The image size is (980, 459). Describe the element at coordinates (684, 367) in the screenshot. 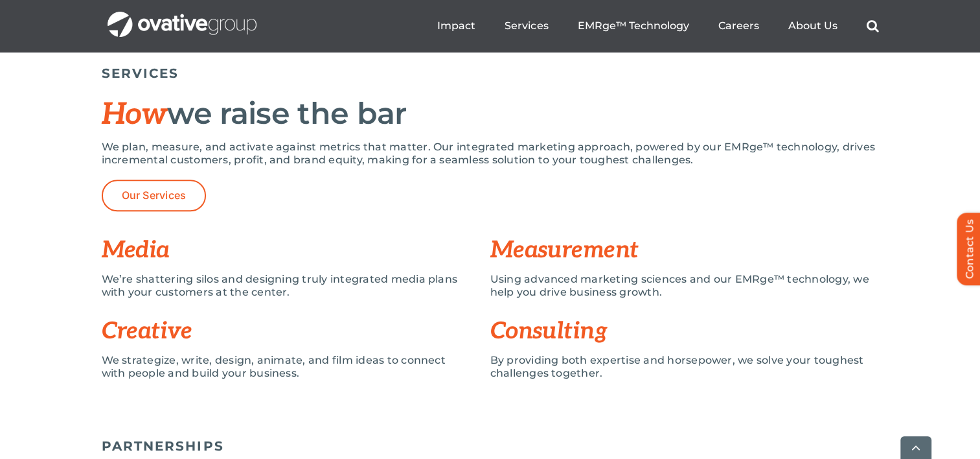

I see `p: By providing both expertise and horsepower, we solve your toughest challenges together.` at that location.